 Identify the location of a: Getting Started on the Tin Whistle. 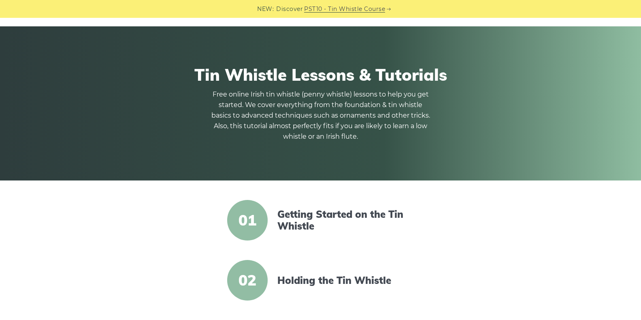
(347, 220).